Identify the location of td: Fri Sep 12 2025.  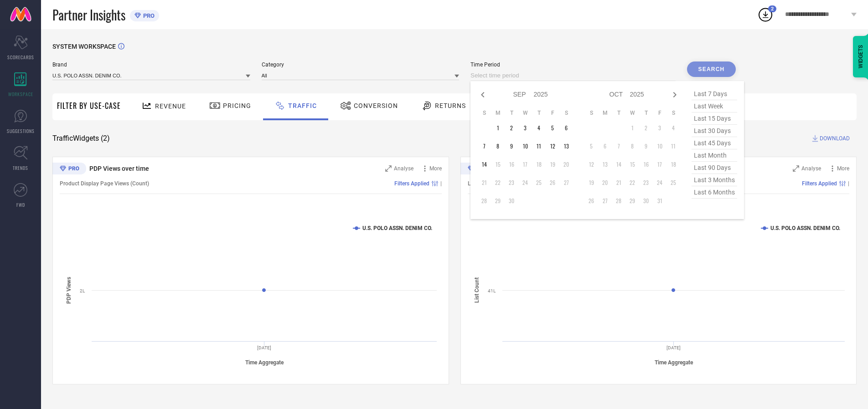
(553, 146).